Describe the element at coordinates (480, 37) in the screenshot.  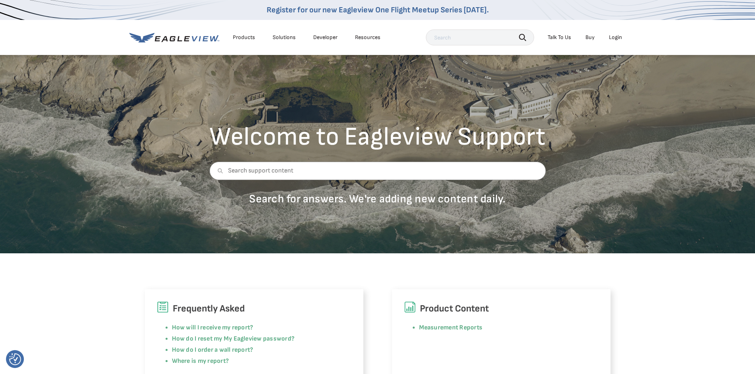
I see `input: Search` at that location.